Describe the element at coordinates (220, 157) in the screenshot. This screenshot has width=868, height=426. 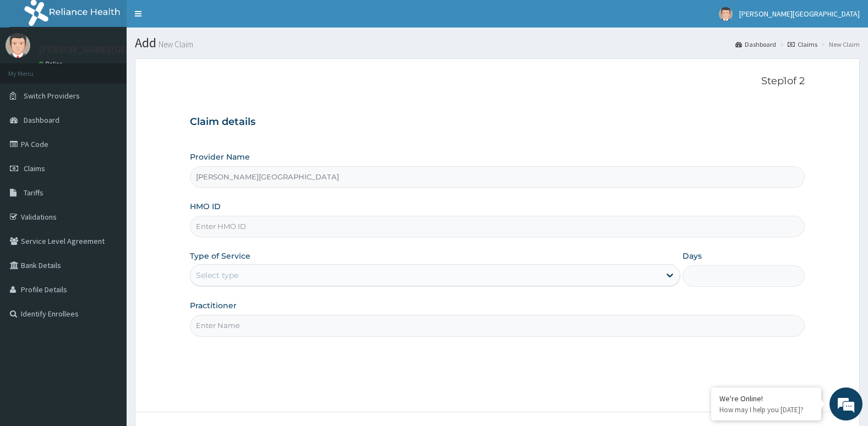
I see `label: Provider Name` at that location.